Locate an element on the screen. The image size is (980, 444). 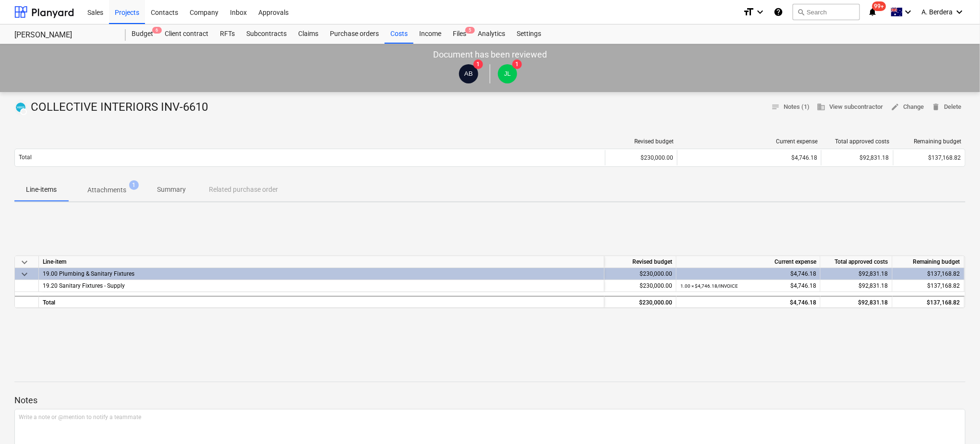
a: Purchase orders is located at coordinates (355, 34).